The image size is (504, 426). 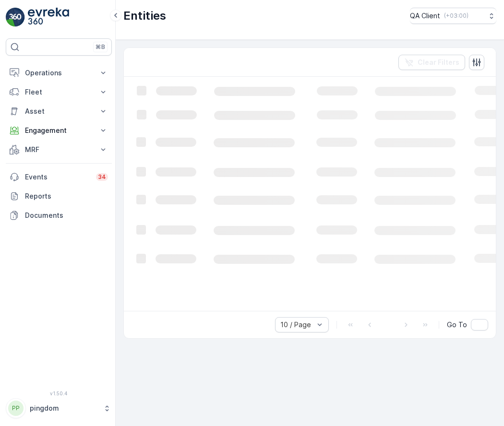 What do you see at coordinates (59, 177) in the screenshot?
I see `a: Events34` at bounding box center [59, 177].